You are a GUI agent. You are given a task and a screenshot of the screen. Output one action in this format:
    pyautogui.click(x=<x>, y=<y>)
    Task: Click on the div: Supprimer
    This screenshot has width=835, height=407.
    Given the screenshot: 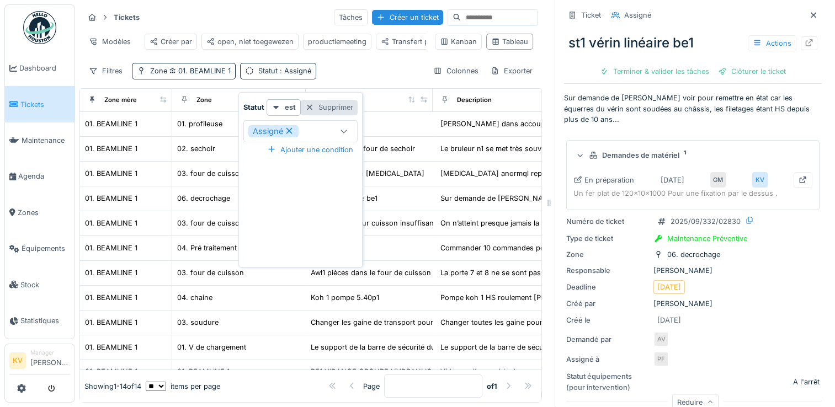 What is the action you would take?
    pyautogui.click(x=329, y=107)
    